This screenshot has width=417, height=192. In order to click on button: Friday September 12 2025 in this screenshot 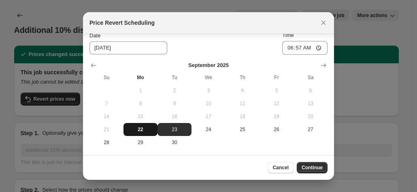, I will do `click(277, 103)`.